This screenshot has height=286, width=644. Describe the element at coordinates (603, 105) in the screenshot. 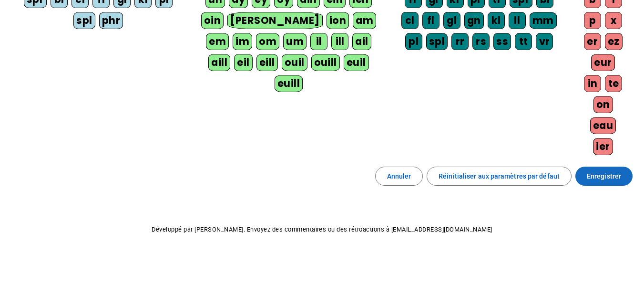

I see `div: on` at that location.